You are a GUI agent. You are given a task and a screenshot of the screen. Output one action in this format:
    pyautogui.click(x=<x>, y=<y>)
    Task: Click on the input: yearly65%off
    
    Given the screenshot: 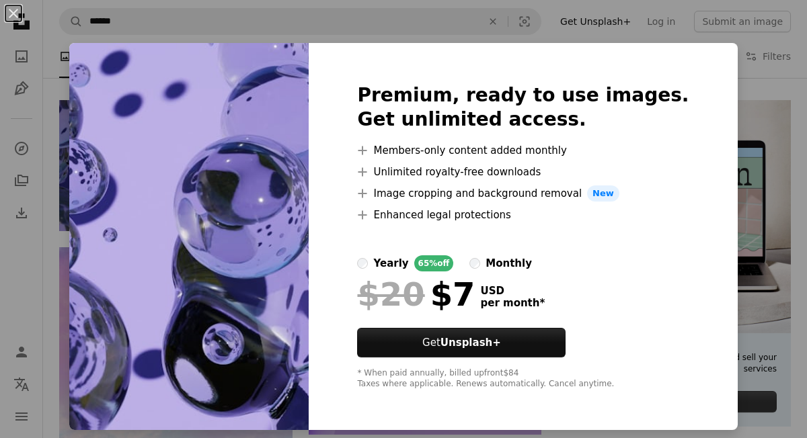 What is the action you would take?
    pyautogui.click(x=362, y=264)
    